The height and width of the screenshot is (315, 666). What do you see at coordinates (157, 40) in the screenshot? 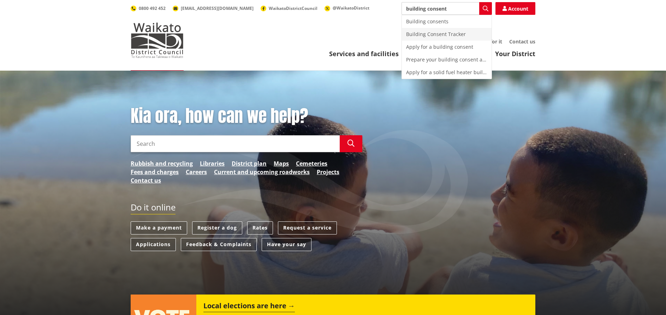
I see `img: Waikato District Council - Te Kaunihera aa Takiwaa o Waikato` at bounding box center [157, 40].